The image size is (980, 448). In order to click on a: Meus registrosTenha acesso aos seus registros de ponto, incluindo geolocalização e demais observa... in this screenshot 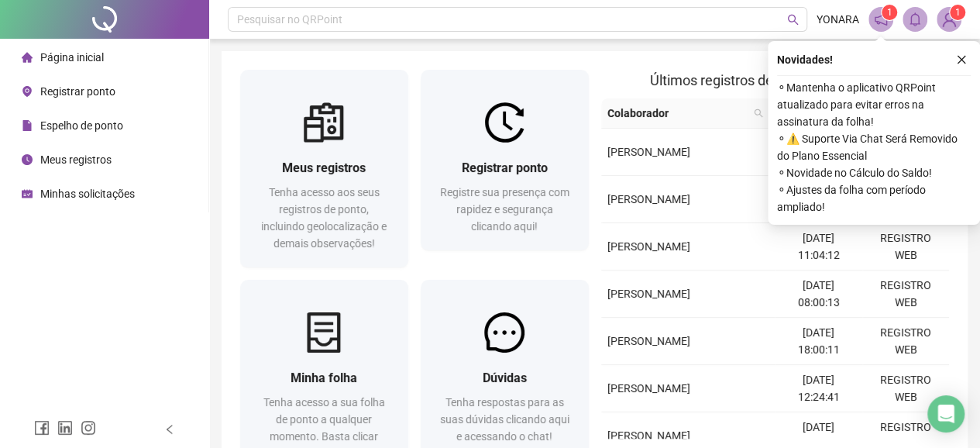, I will do `click(324, 168)`.